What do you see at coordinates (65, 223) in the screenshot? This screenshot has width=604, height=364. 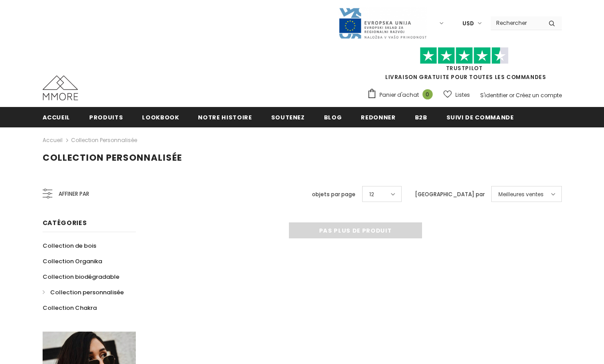 I see `span: Catégories` at bounding box center [65, 223].